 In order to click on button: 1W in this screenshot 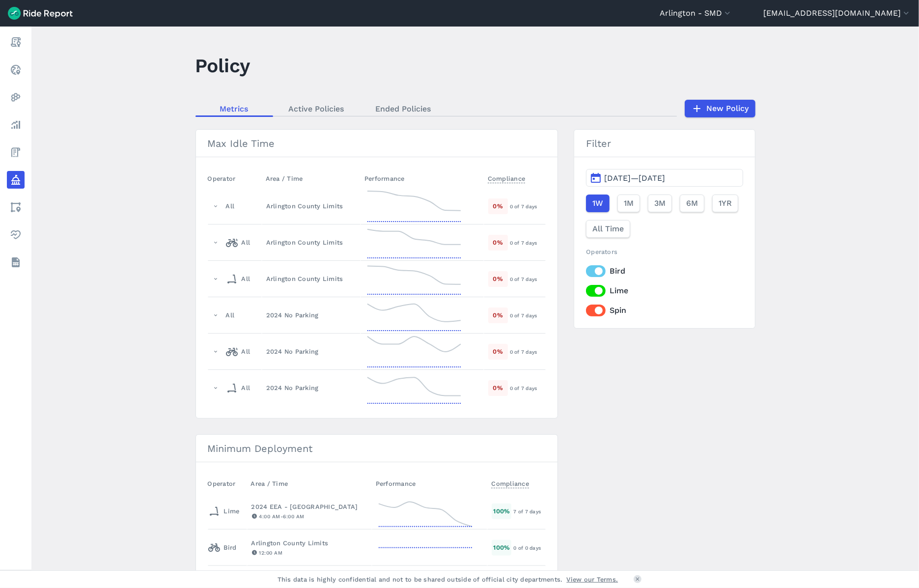, I will do `click(598, 204)`.